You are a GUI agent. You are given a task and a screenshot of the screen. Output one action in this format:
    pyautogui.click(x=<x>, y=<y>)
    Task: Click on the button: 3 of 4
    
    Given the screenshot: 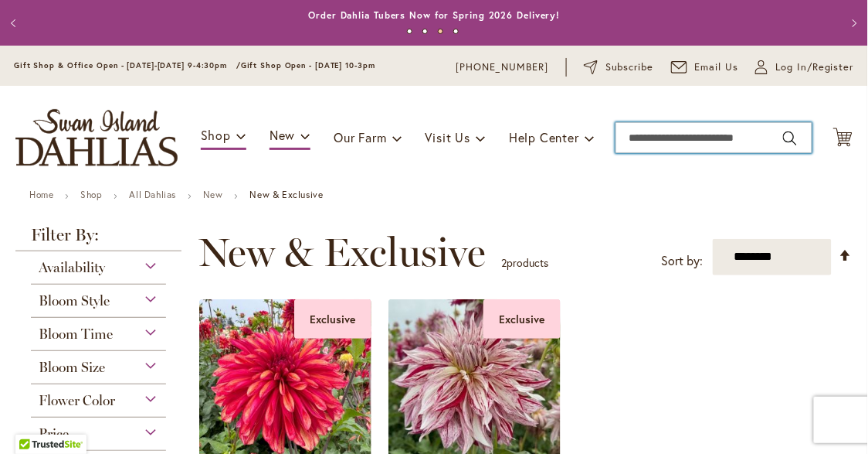 What is the action you would take?
    pyautogui.click(x=440, y=31)
    